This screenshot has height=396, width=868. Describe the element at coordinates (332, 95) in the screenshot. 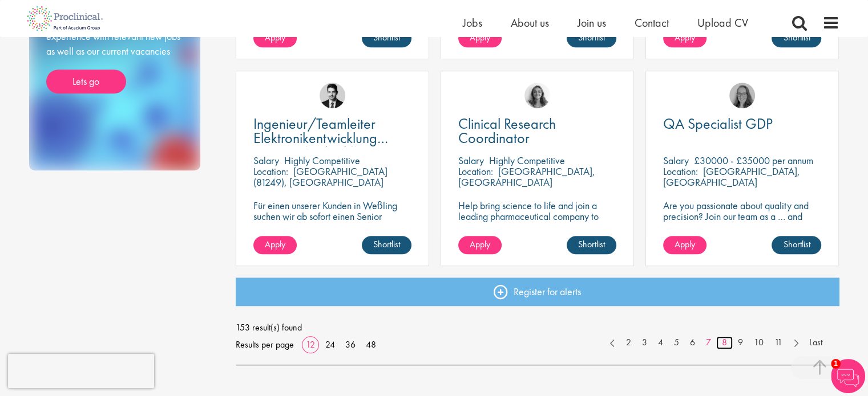

I see `img: Thomas Wenig` at that location.